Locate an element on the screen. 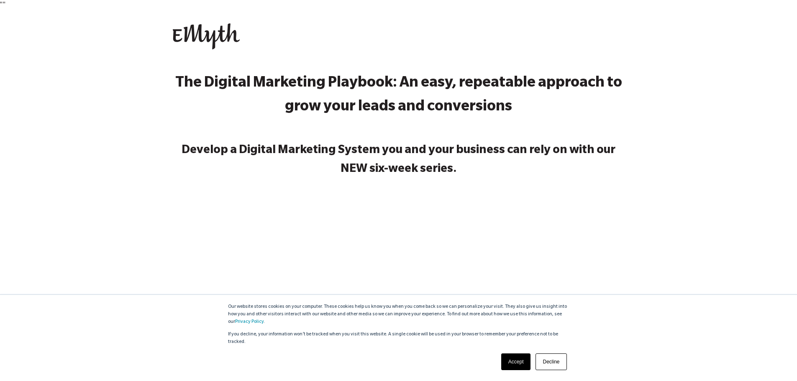 This screenshot has width=797, height=381. strong: Develop a Digital Marketing System you and your business can rely on with our NEW six-week series. is located at coordinates (398, 160).